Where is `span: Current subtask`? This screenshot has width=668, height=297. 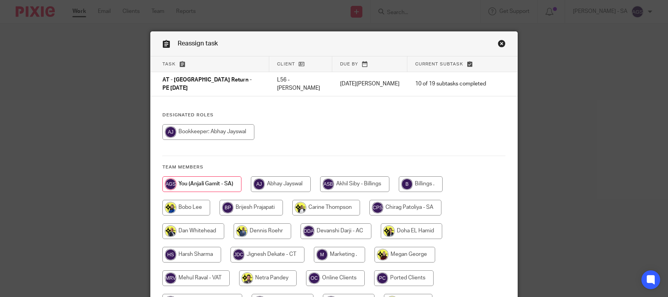 span: Current subtask is located at coordinates (439, 64).